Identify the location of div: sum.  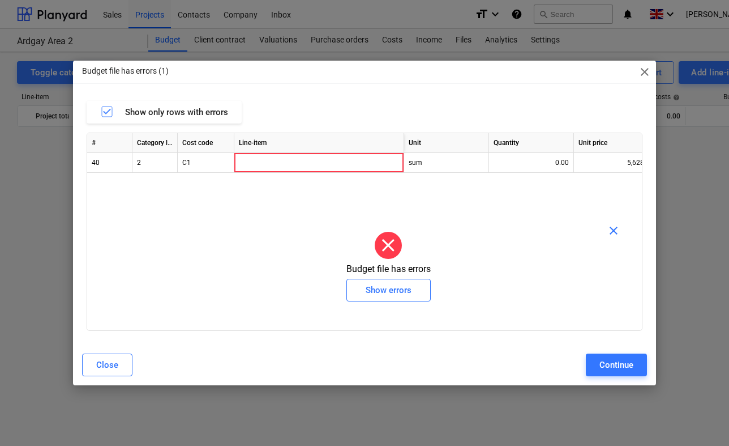
(447, 163).